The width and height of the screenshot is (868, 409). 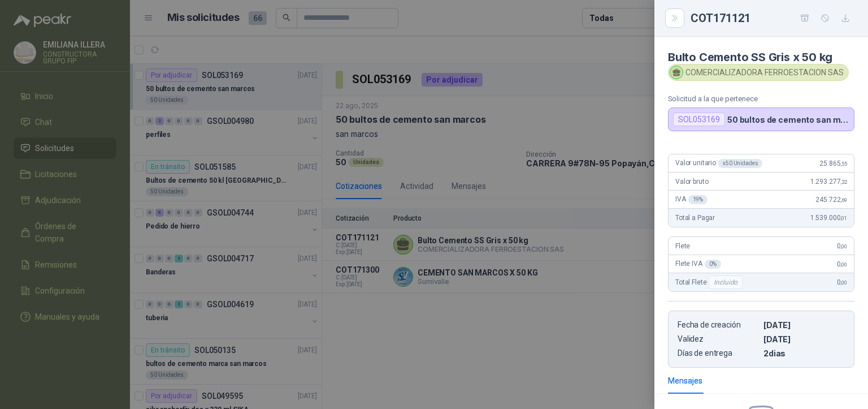 What do you see at coordinates (758, 72) in the screenshot?
I see `div: COMERCIALIZADORA FERROESTACION SAS` at bounding box center [758, 72].